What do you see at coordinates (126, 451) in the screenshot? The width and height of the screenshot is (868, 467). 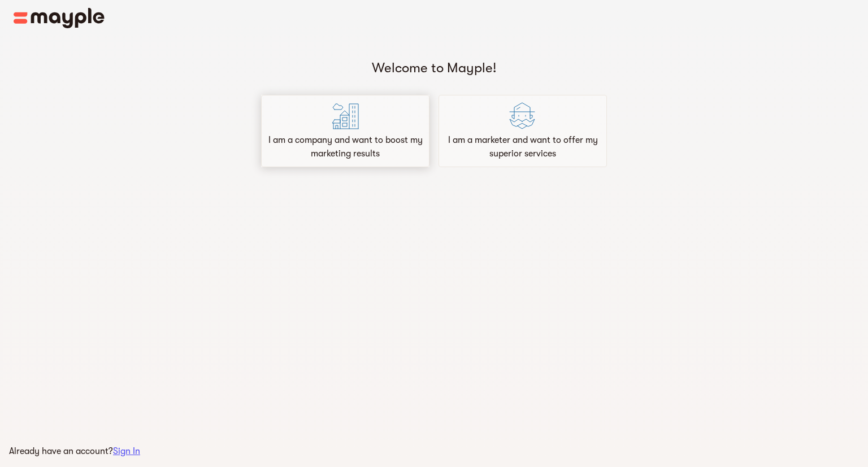 I see `a: Sign In` at bounding box center [126, 451].